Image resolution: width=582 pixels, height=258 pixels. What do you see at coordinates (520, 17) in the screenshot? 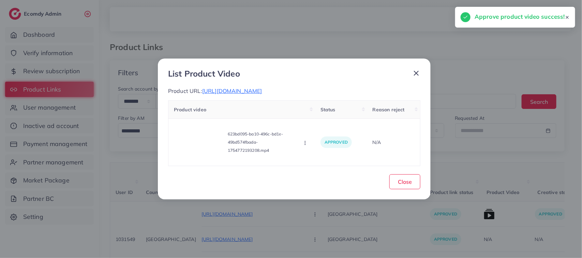
I see `h5: Approve product video success!` at bounding box center [520, 17].